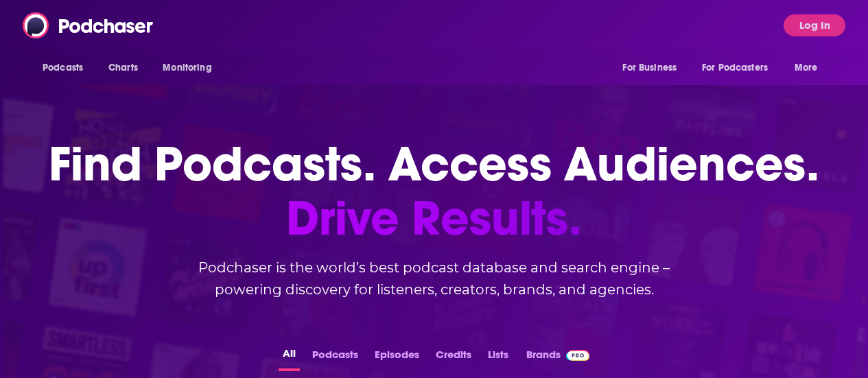 This screenshot has height=378, width=868. What do you see at coordinates (89, 25) in the screenshot?
I see `img: Podchaser - Follow, Share and Rate Podcasts` at bounding box center [89, 25].